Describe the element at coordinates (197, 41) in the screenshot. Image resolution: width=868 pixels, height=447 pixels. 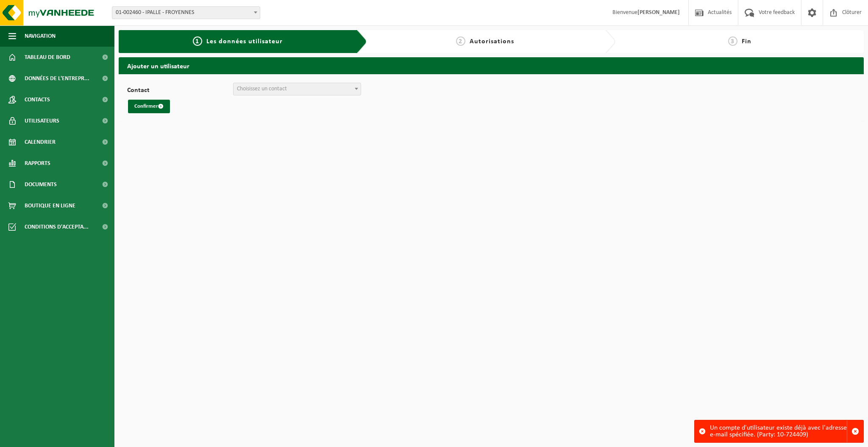
I see `span: 1` at that location.